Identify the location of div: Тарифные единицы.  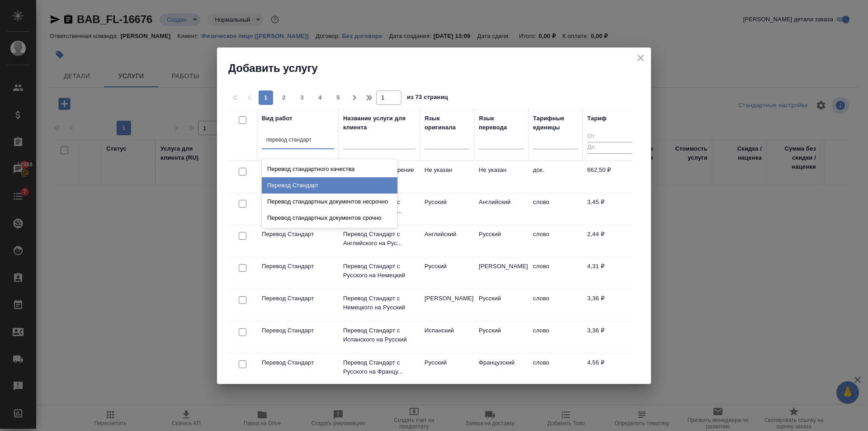
(556, 123).